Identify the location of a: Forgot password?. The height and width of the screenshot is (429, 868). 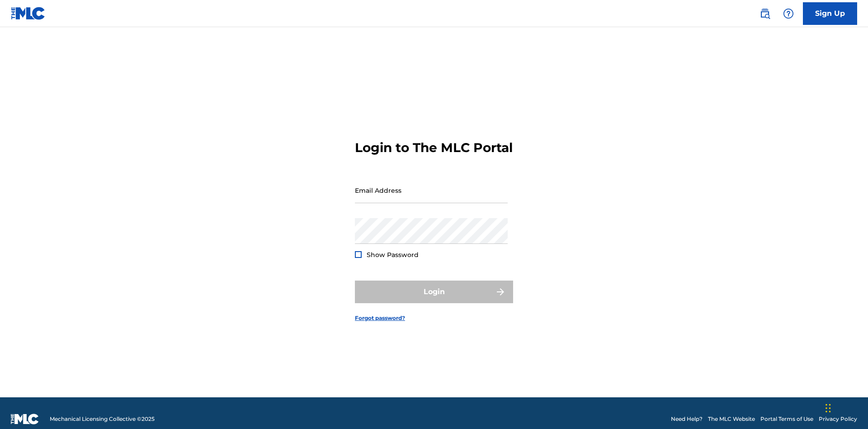
(380, 318).